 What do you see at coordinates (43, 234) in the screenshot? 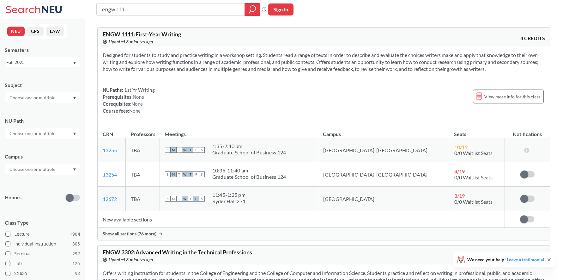
I see `label: Lecture` at bounding box center [43, 234].